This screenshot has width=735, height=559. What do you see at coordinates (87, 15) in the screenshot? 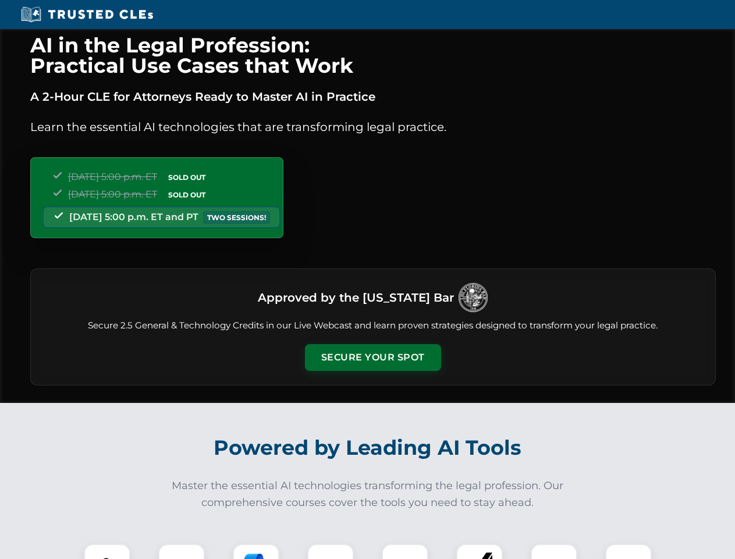
I see `img: Trusted CLEs` at bounding box center [87, 15].